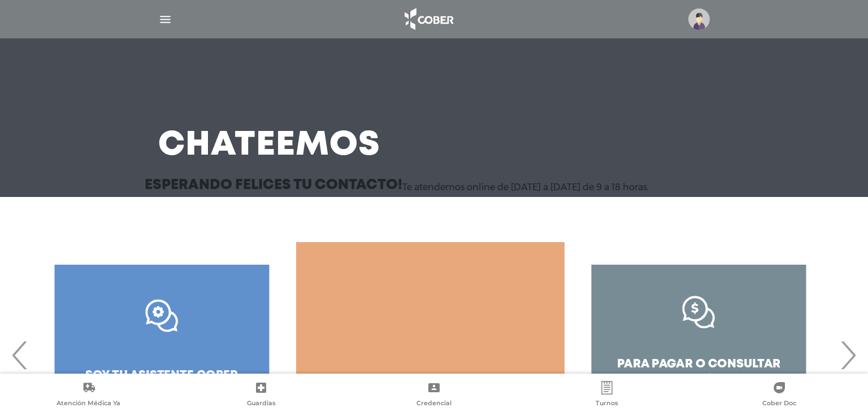  I want to click on span: Atención Médica Ya, so click(88, 404).